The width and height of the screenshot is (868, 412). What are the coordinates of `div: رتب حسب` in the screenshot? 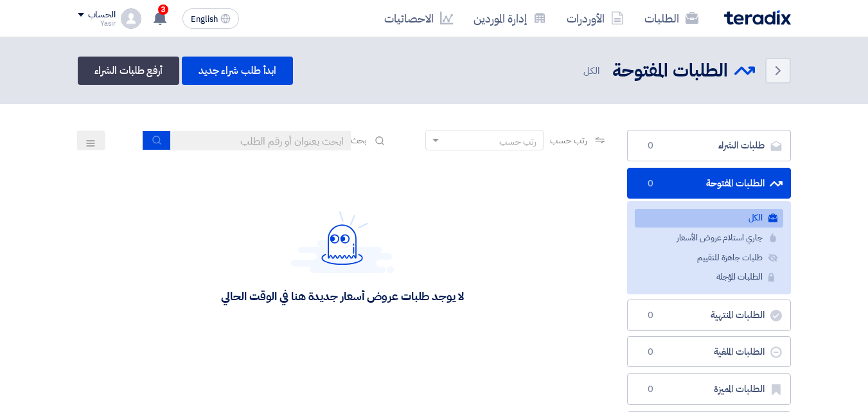 It's located at (518, 142).